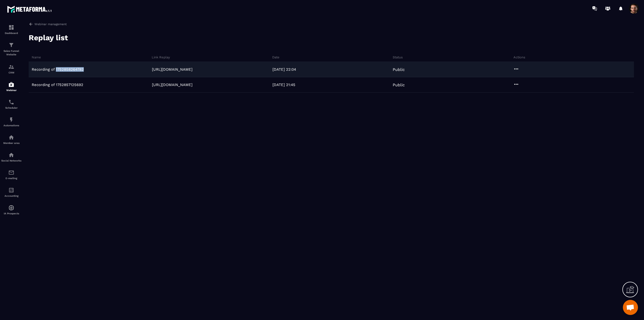 The width and height of the screenshot is (644, 320). I want to click on p: Webinar, so click(11, 90).